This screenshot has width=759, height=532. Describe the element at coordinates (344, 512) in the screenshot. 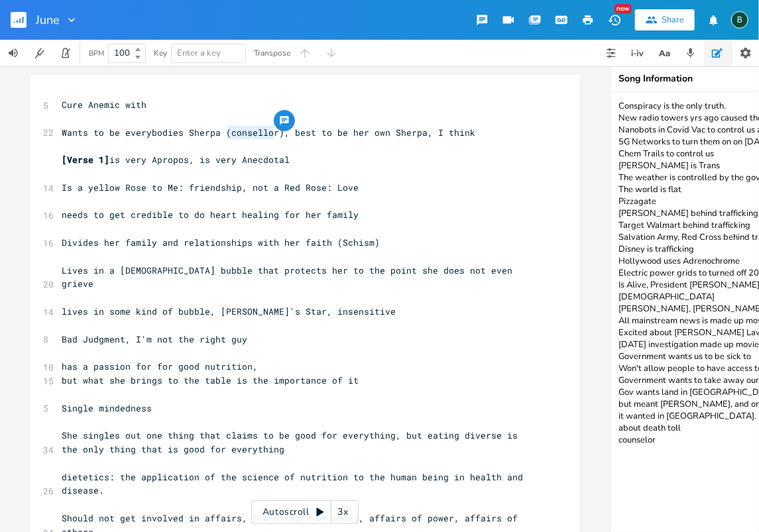

I see `div: 3x` at that location.